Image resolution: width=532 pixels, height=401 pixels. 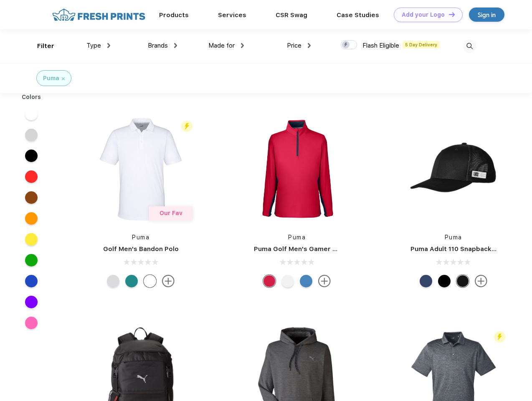 I want to click on div: Peacoat with Qut Shd, so click(x=426, y=281).